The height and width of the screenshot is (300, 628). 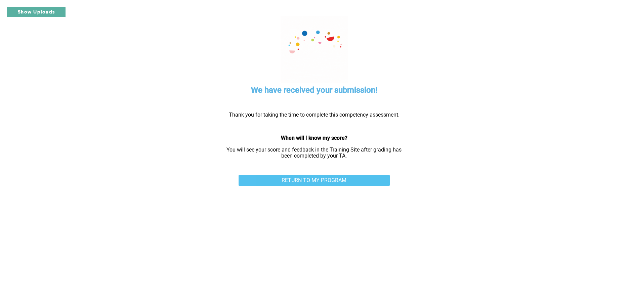 What do you see at coordinates (314, 50) in the screenshot?
I see `img: celebration.7678411f.gif` at bounding box center [314, 50].